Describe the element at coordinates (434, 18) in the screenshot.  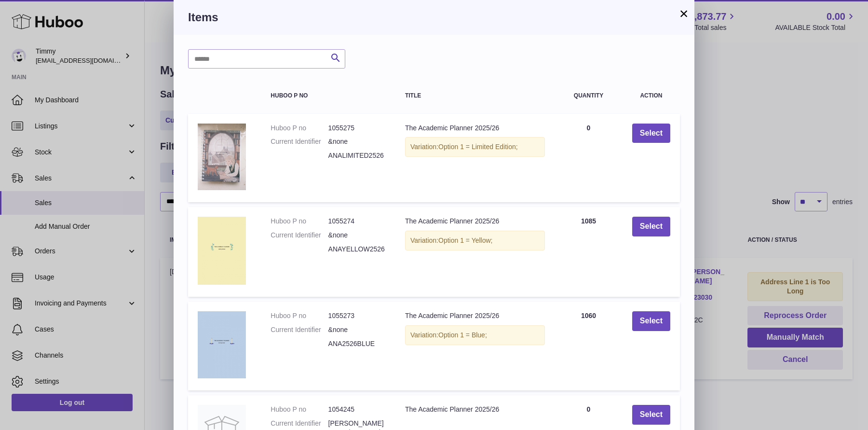
I see `h3: Items` at that location.